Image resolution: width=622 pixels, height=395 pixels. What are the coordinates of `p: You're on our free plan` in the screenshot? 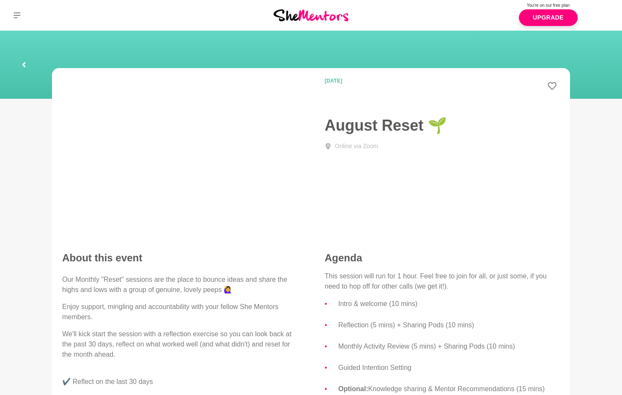 It's located at (548, 5).